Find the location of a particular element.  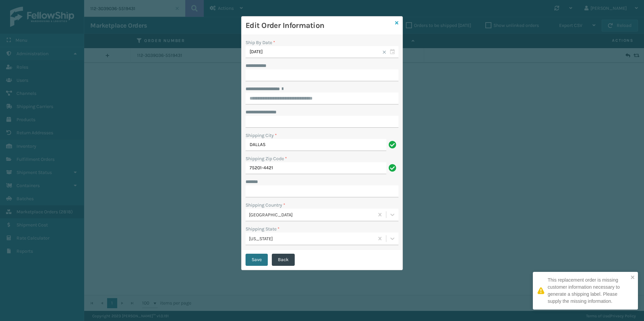

button: close is located at coordinates (633, 278).